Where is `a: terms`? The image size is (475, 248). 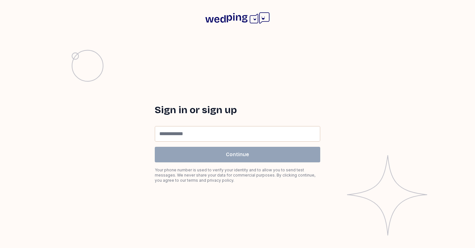
a: terms is located at coordinates (193, 180).